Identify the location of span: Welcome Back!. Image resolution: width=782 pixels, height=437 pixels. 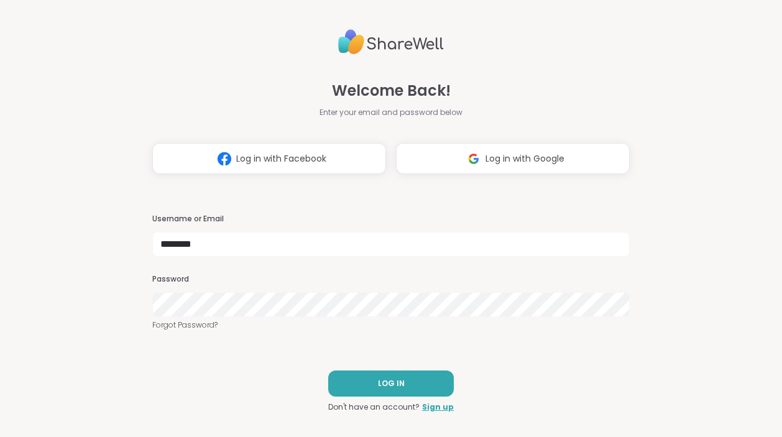
(391, 91).